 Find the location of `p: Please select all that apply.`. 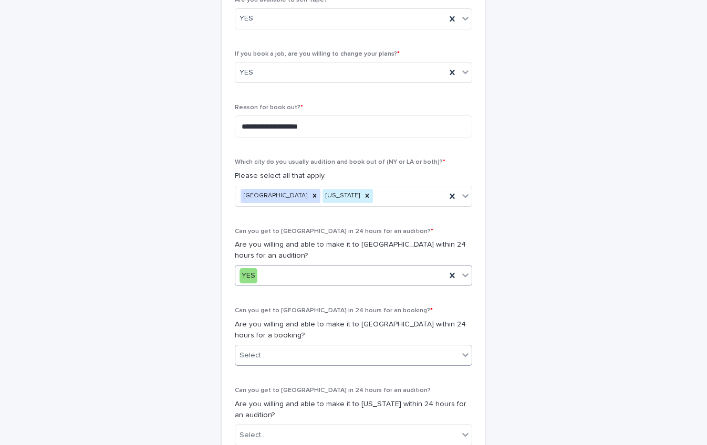

p: Please select all that apply. is located at coordinates (353, 176).